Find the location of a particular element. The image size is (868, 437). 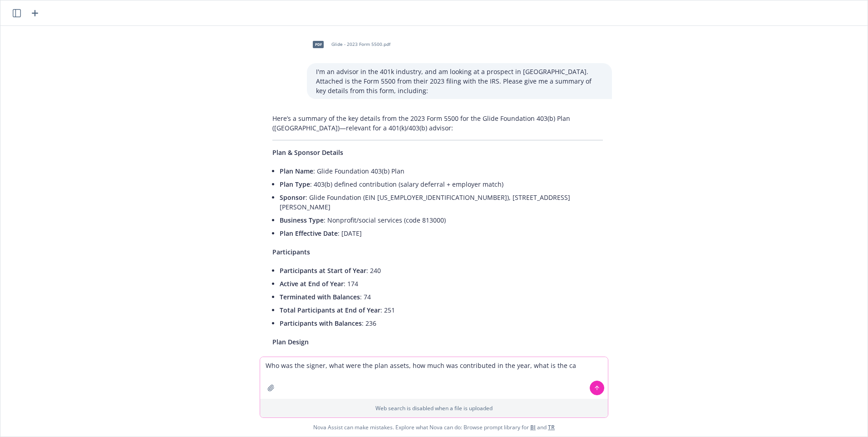

li: : 403(b) defined contribution (salary deferral + employer match) is located at coordinates (442, 184).